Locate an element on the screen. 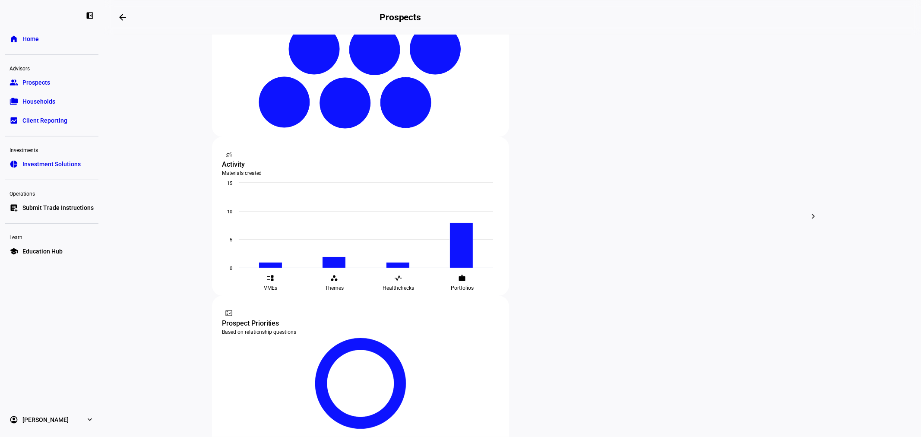 This screenshot has height=437, width=921. mat-icon: fact_check is located at coordinates (229, 313).